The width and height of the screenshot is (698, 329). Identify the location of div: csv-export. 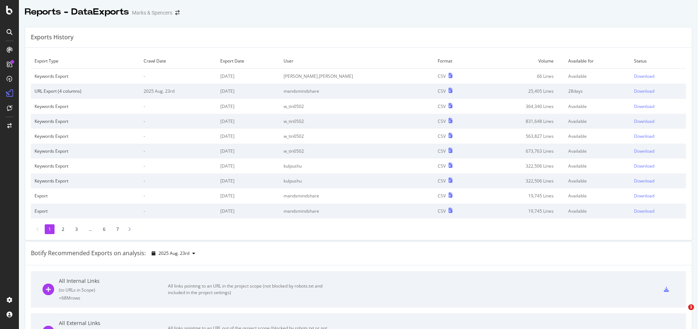
(666, 289).